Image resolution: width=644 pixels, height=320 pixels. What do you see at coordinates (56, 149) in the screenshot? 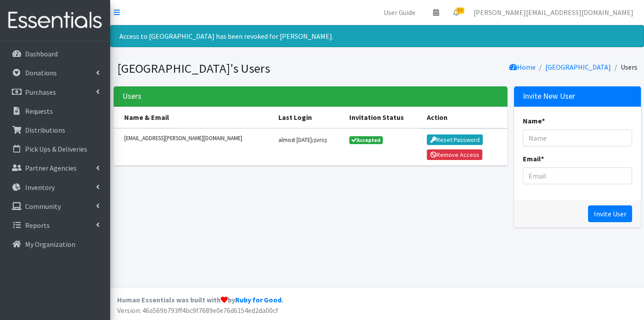
I see `p: Pick Ups & Deliveries` at bounding box center [56, 149].